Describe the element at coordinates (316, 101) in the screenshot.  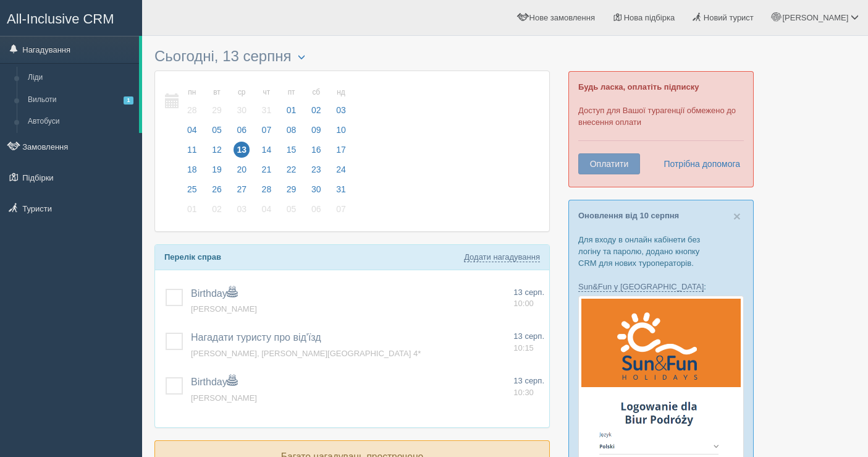
I see `a: сб 02` at that location.